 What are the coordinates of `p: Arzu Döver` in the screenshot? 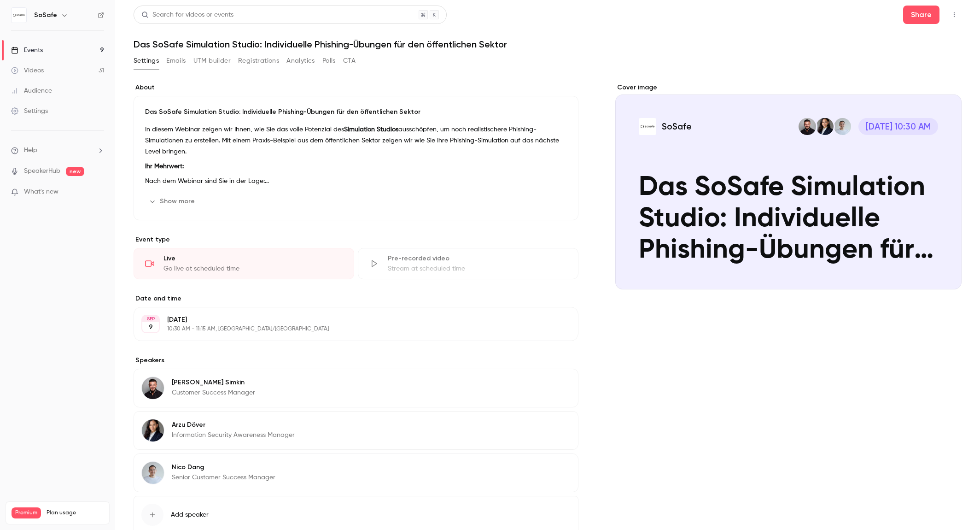 It's located at (233, 425).